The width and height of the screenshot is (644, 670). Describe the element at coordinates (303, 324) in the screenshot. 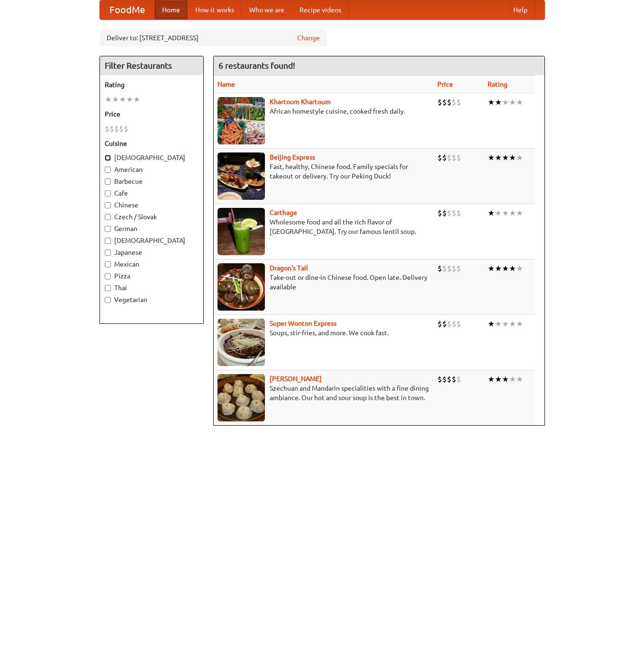

I see `a: Super Wonton Express` at that location.